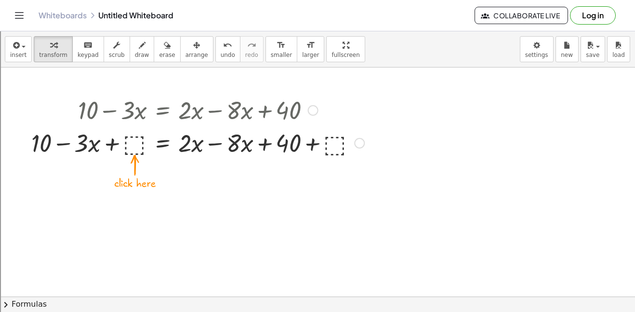  Describe the element at coordinates (593, 15) in the screenshot. I see `button: Log in` at that location.